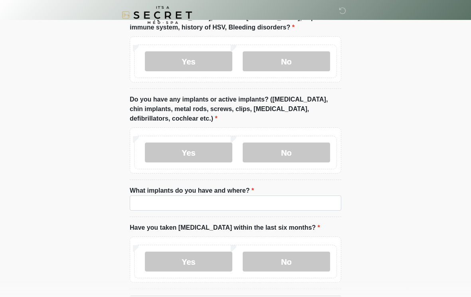 This screenshot has height=297, width=471. Describe the element at coordinates (157, 15) in the screenshot. I see `img: It's A Secret Med Spa Logo` at that location.